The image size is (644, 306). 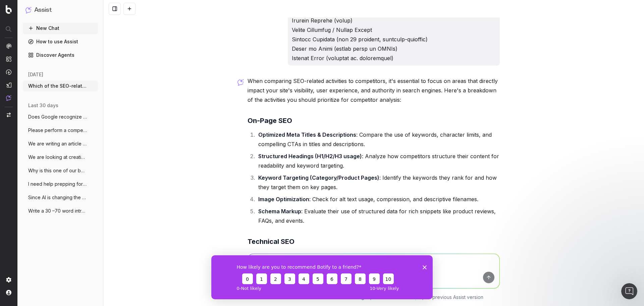 What do you see at coordinates (451, 297) in the screenshot?
I see `a: Open previous Assist version` at bounding box center [451, 297].